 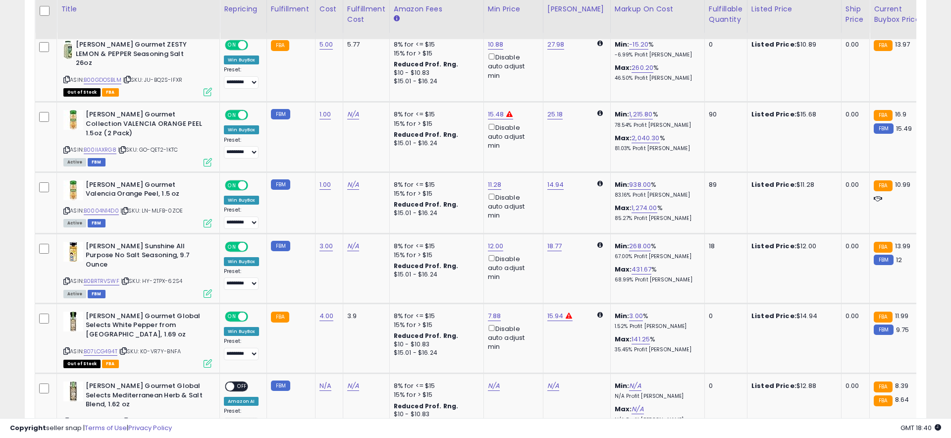 I want to click on a: 18.77, so click(x=555, y=246).